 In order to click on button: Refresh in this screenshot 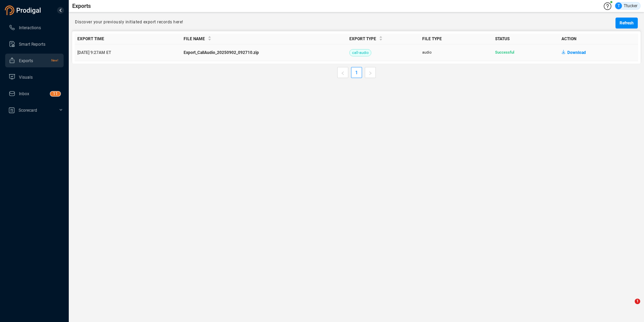, I will do `click(626, 23)`.